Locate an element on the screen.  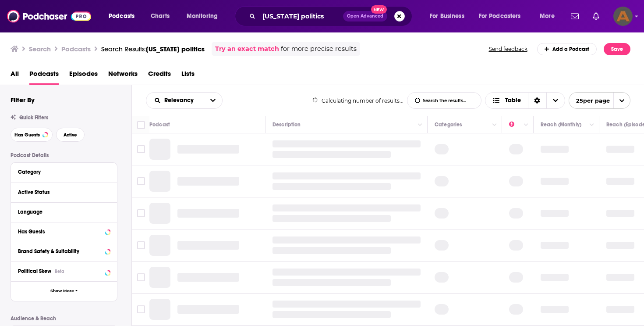
div: Has Guests is located at coordinates (60, 231).